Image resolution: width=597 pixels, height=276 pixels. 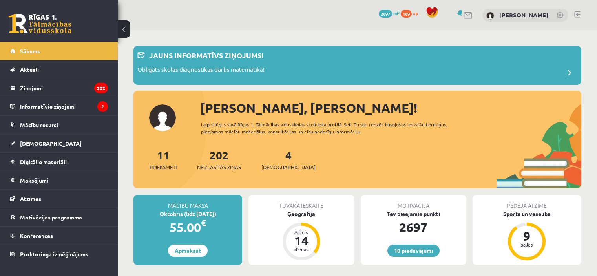 I want to click on a: Sports un veselība 9 balles, so click(x=526, y=235).